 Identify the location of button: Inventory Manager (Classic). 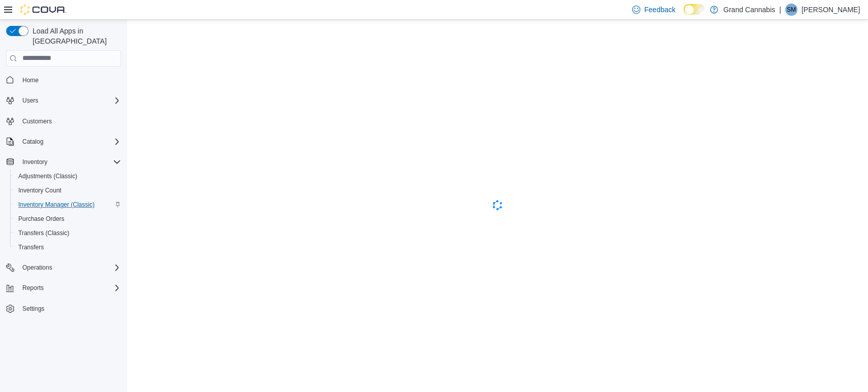
(67, 205).